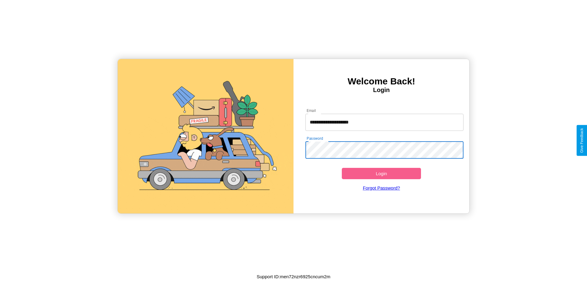 The height and width of the screenshot is (281, 587). Describe the element at coordinates (315, 138) in the screenshot. I see `label: Password` at that location.